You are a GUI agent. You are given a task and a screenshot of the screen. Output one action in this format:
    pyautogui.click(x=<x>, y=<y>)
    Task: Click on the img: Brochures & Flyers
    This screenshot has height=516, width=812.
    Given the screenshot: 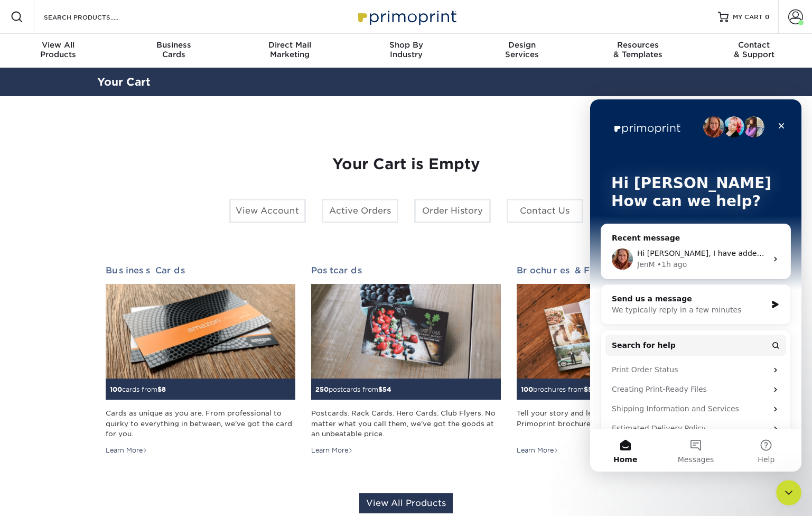 What is the action you would take?
    pyautogui.click(x=611, y=332)
    